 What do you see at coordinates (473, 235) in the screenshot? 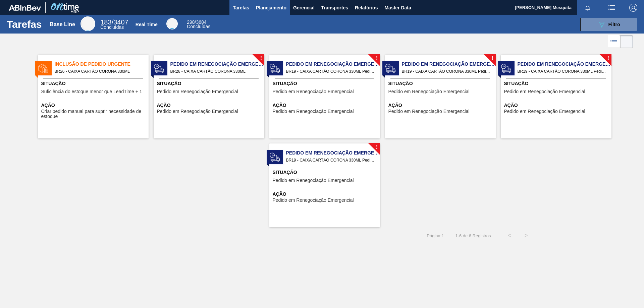
I see `span: 1 - 6 de 6 Registros` at bounding box center [473, 235].